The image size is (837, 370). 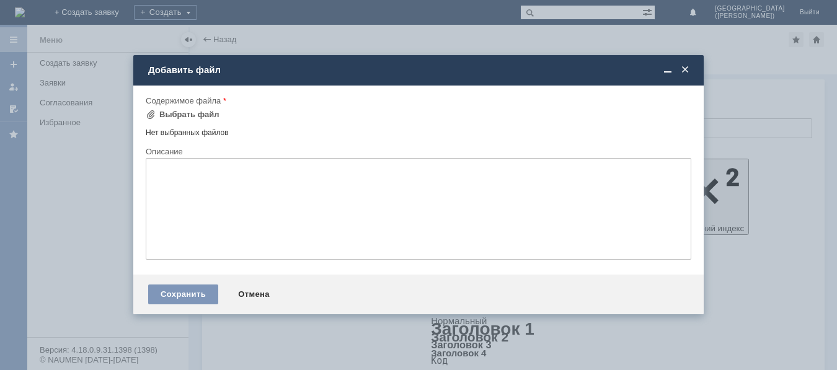 What do you see at coordinates (417, 151) in the screenshot?
I see `div: Описание` at bounding box center [417, 151].